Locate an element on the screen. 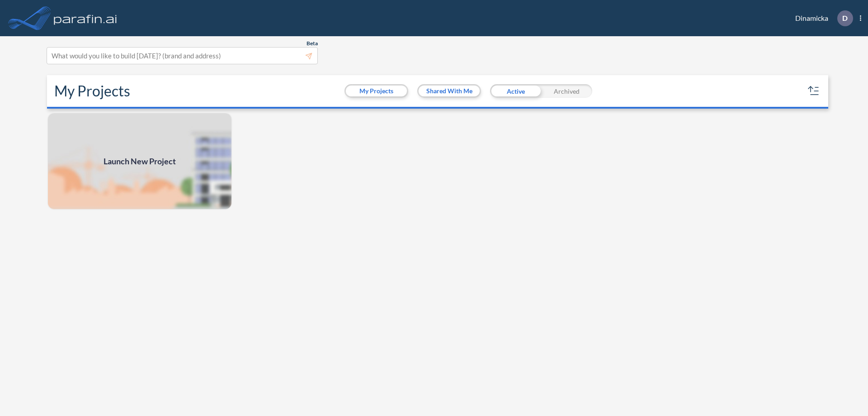 The image size is (868, 416). p: D is located at coordinates (845, 18).